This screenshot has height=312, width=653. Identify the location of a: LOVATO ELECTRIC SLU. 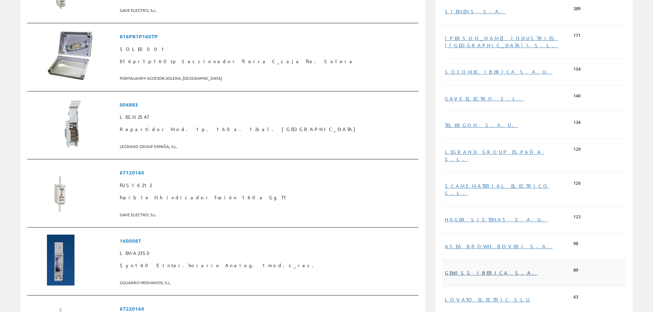
(487, 300).